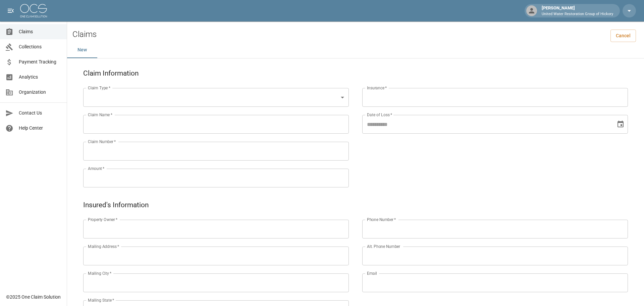 This screenshot has width=644, height=306. Describe the element at coordinates (33, 11) in the screenshot. I see `img: ocs-logo-white-transparent.png` at that location.